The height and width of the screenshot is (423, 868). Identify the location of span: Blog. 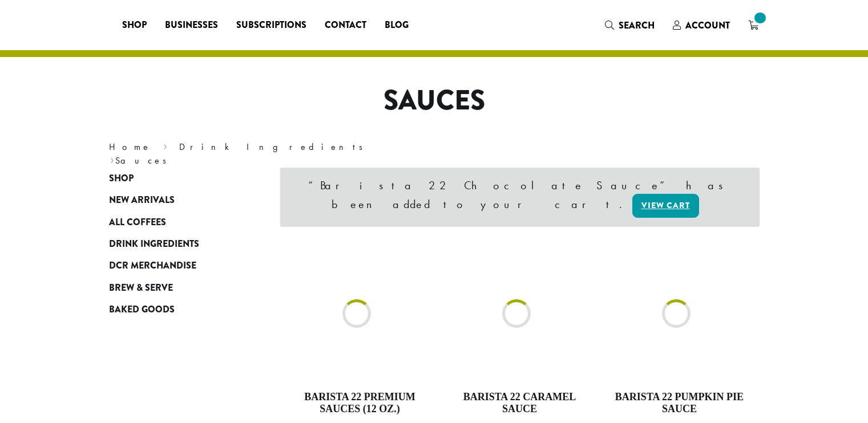
(397, 25).